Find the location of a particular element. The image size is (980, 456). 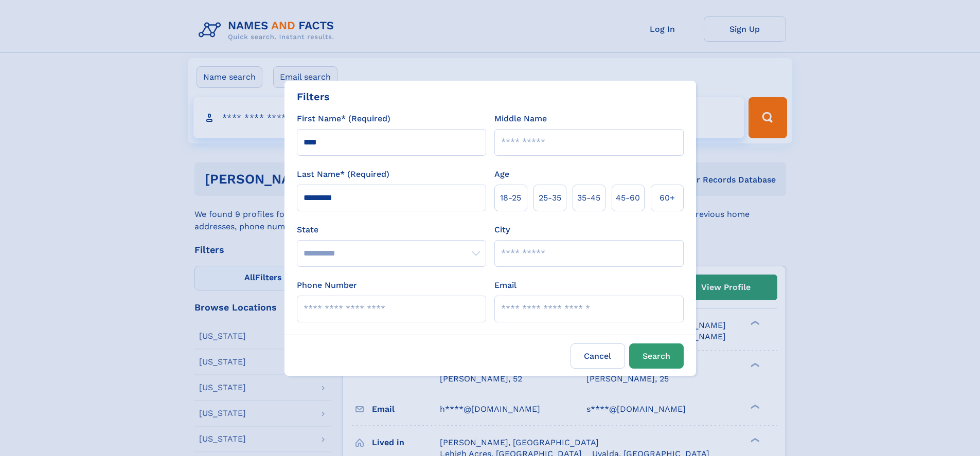

span: 18‑25 is located at coordinates (511, 198).